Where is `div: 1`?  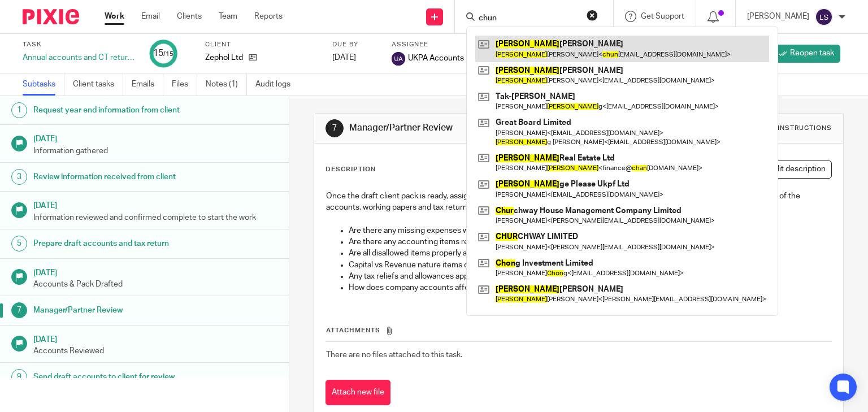
div: 1 is located at coordinates (19, 110).